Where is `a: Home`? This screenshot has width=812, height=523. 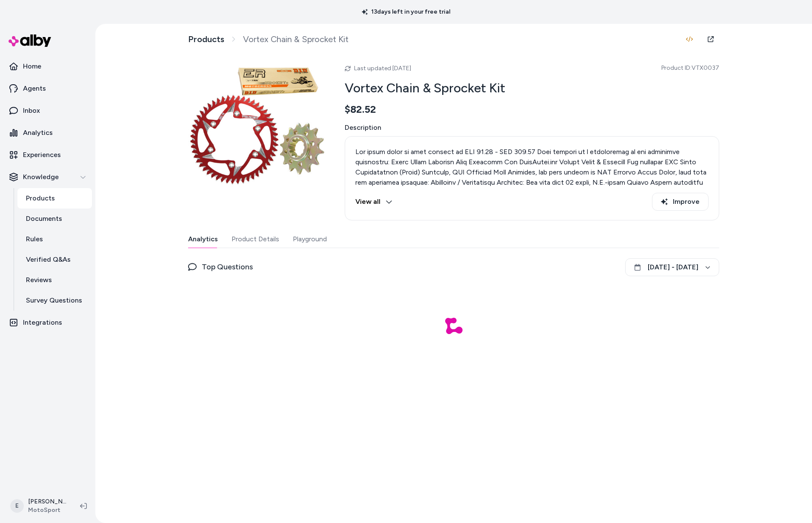
a: Home is located at coordinates (47, 66).